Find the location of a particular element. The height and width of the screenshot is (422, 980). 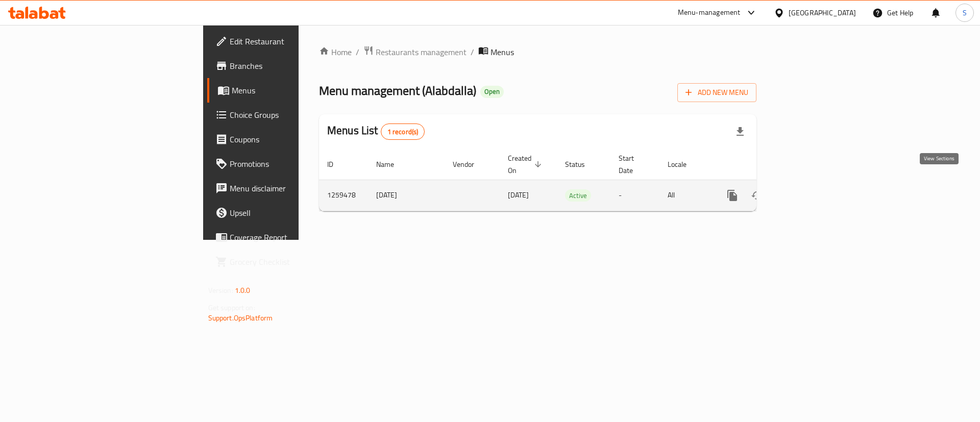

span: Promotions is located at coordinates (294, 164).